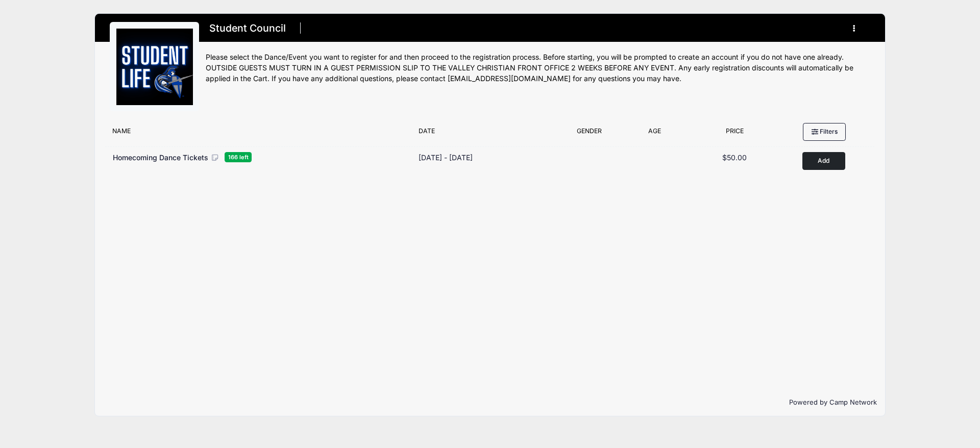  I want to click on div: Name, so click(260, 134).